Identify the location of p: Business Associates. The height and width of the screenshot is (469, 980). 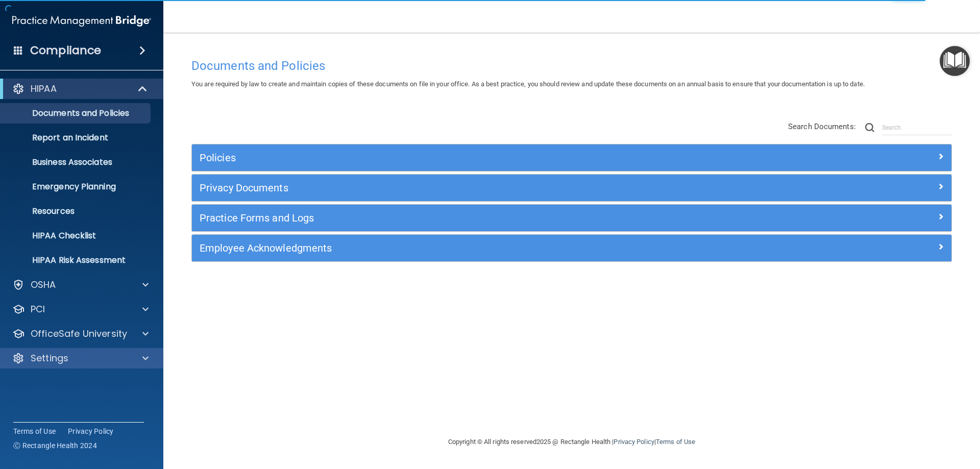
(76, 162).